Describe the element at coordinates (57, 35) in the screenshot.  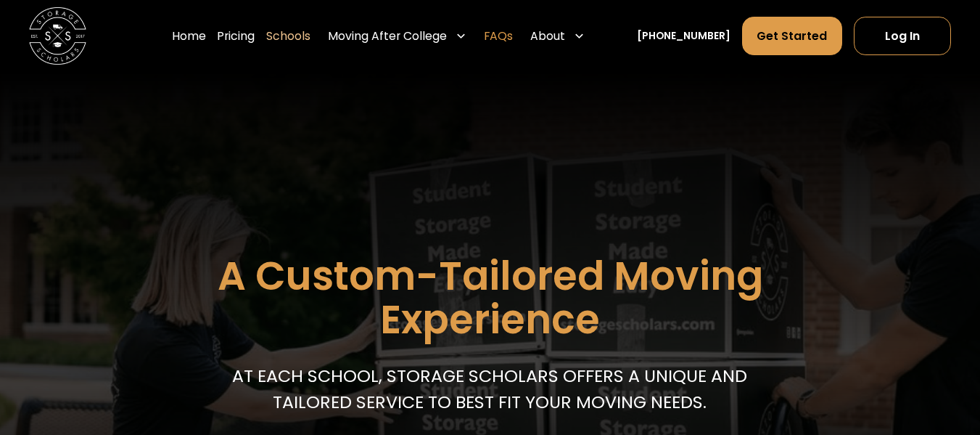
I see `img: Storage Scholars main logo` at that location.